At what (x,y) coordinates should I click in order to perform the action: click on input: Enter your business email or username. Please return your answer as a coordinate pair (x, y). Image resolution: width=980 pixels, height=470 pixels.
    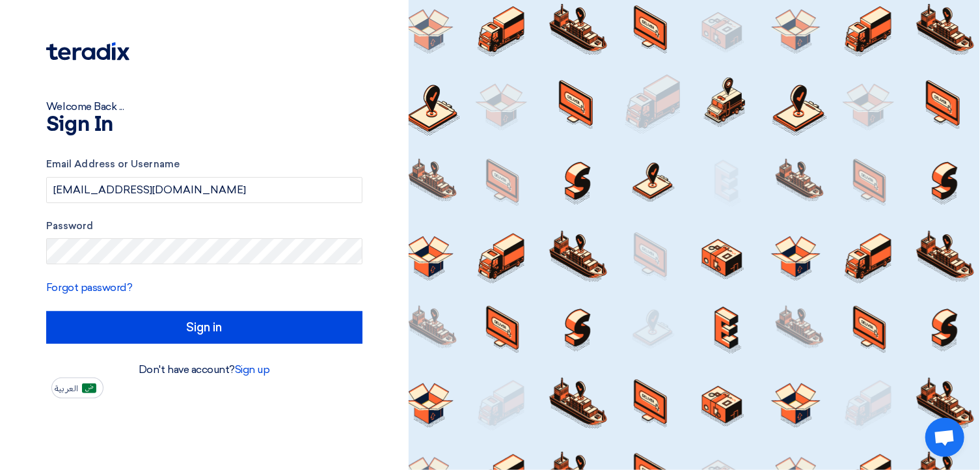
    Looking at the image, I should click on (205, 190).